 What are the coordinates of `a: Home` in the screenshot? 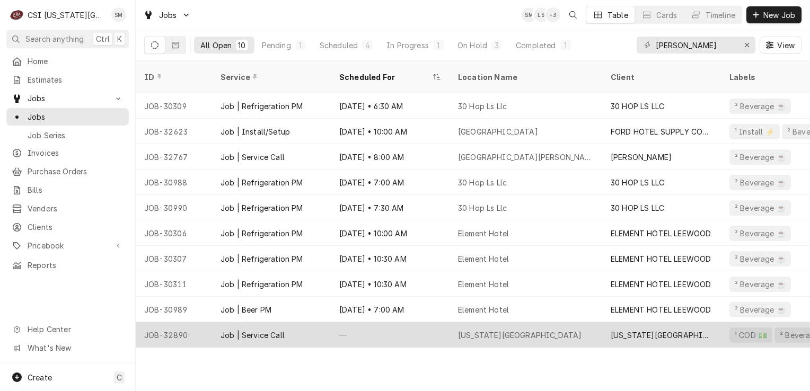 It's located at (67, 61).